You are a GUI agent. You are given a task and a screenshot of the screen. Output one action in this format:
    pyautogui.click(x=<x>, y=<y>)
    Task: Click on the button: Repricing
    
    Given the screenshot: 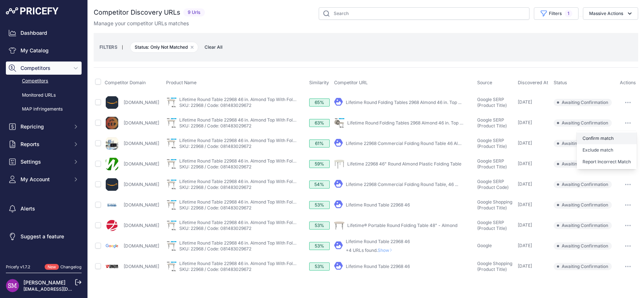 What is the action you would take?
    pyautogui.click(x=44, y=126)
    